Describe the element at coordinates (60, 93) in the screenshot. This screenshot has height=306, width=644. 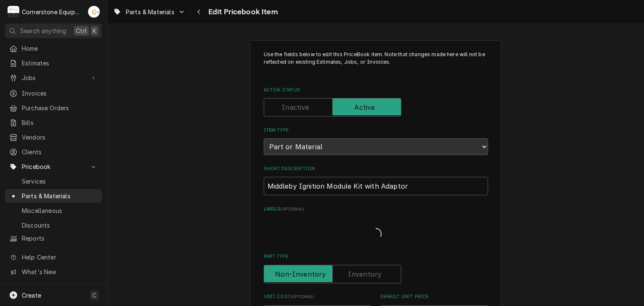
I see `span: Invoices` at that location.